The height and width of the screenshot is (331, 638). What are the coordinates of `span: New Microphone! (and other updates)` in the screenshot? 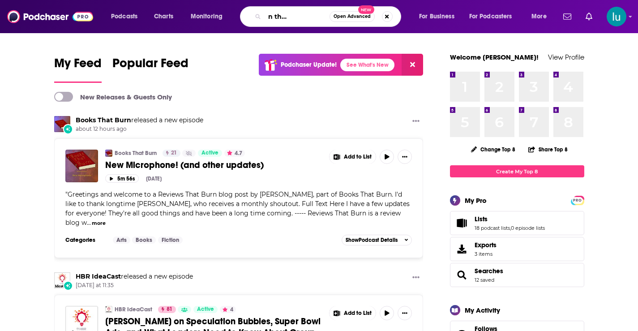 It's located at (185, 165).